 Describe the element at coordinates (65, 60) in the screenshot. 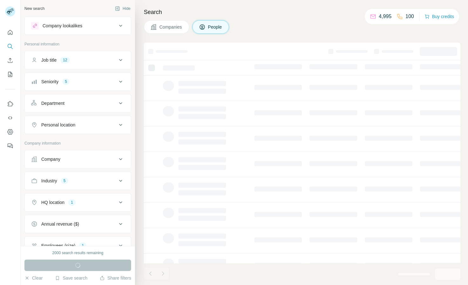

I see `div: 12` at that location.